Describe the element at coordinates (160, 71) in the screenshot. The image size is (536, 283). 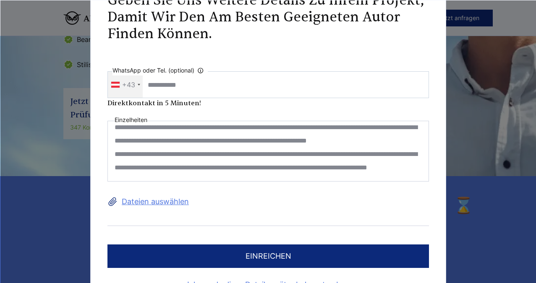
I see `label: WhatsApp oder Tel. (optional)` at that location.